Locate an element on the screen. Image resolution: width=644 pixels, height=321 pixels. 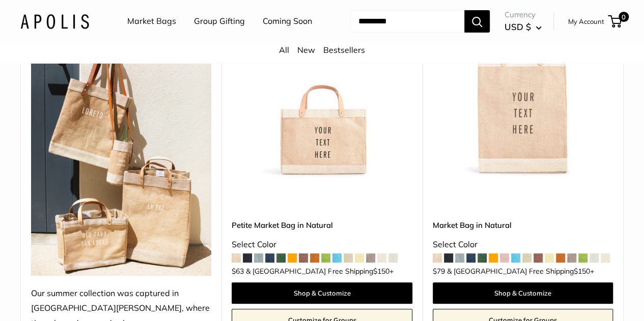
input: Search... is located at coordinates (407, 21).